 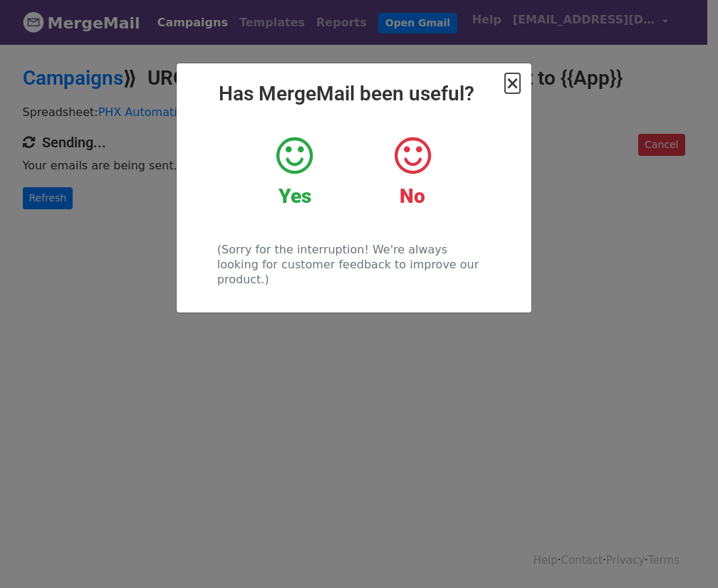 I want to click on a: Yes, so click(x=294, y=171).